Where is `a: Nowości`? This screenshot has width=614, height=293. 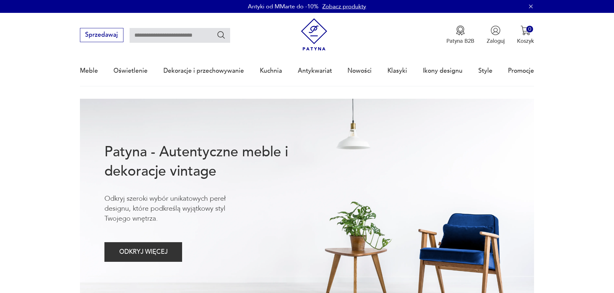 a: Nowości is located at coordinates (359, 71).